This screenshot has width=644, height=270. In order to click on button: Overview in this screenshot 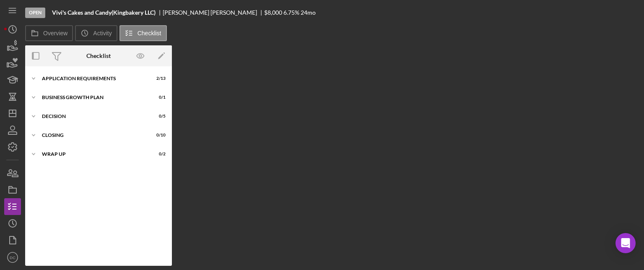, I will do `click(49, 33)`.